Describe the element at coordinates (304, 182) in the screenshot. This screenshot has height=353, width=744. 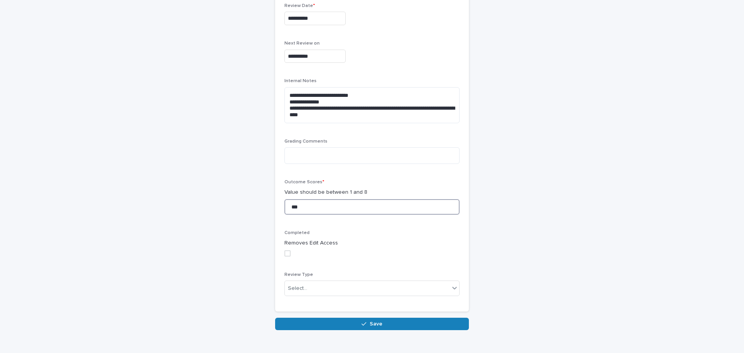
I see `span: Outcome Scores` at that location.